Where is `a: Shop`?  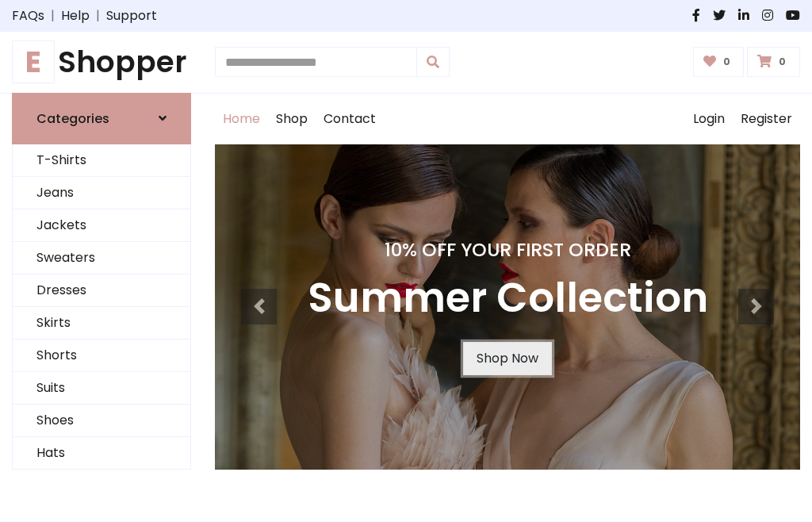
a: Shop is located at coordinates (292, 119).